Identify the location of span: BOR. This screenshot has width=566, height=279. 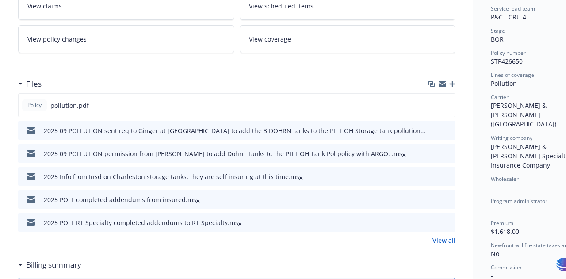
(497, 39).